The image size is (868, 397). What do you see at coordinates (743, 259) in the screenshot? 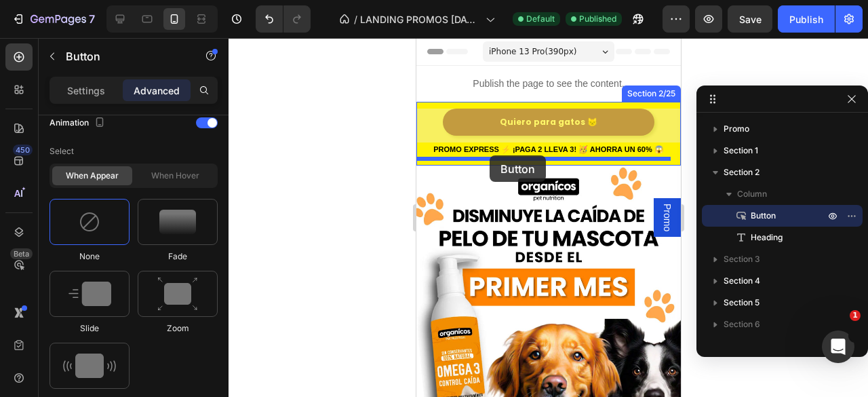
I see `span: Section 3` at bounding box center [743, 259].